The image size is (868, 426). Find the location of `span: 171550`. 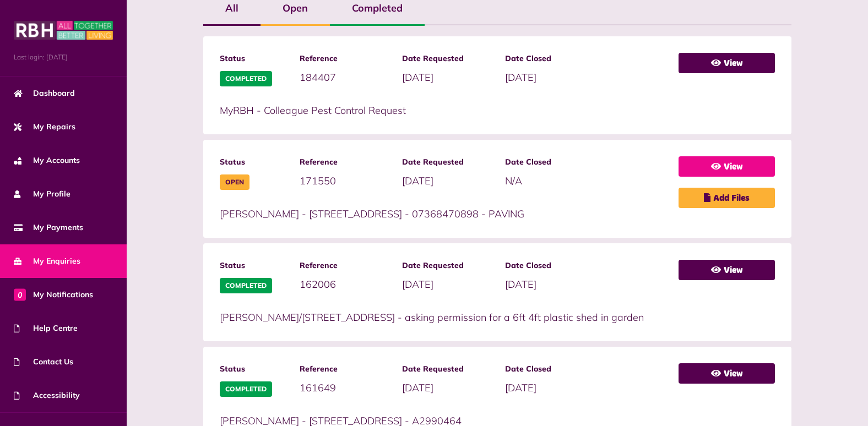

span: 171550 is located at coordinates (317, 180).